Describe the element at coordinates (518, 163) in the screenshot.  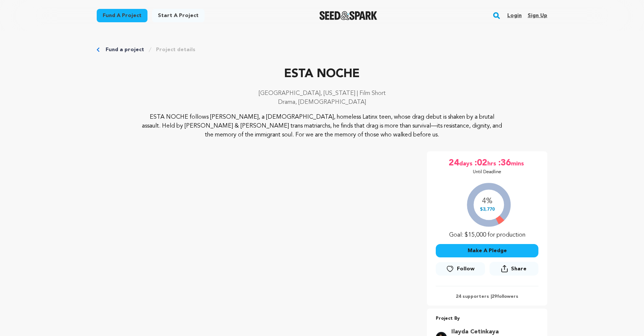
I see `span: mins` at that location.